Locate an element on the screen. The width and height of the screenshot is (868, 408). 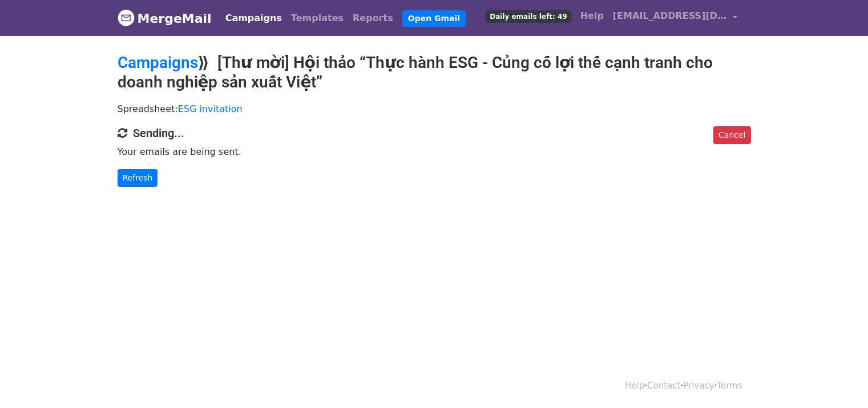
a: Daily emails left: 49 is located at coordinates (528, 16).